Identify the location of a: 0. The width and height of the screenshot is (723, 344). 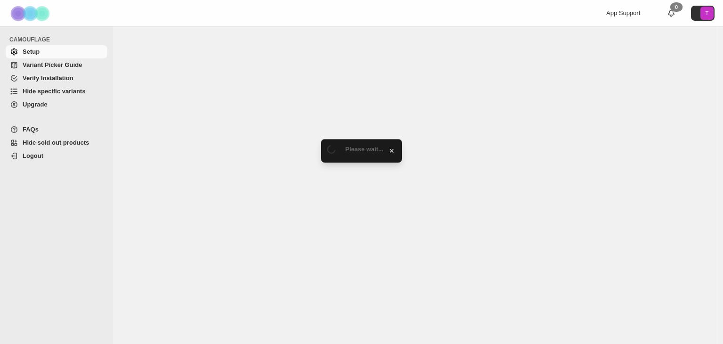
(672, 13).